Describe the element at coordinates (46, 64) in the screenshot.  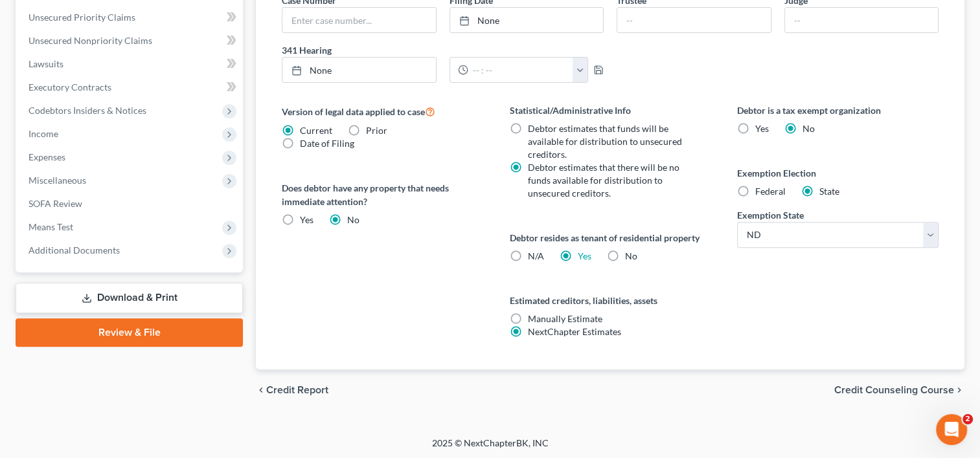
I see `span: Lawsuits` at that location.